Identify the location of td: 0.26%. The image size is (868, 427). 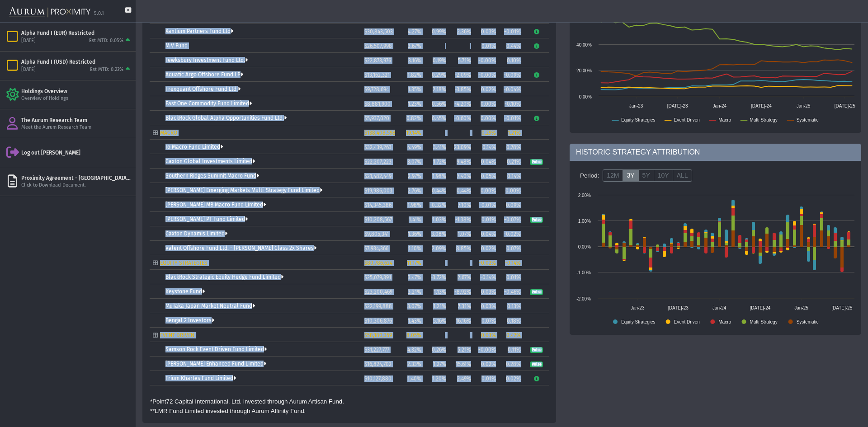
(437, 349).